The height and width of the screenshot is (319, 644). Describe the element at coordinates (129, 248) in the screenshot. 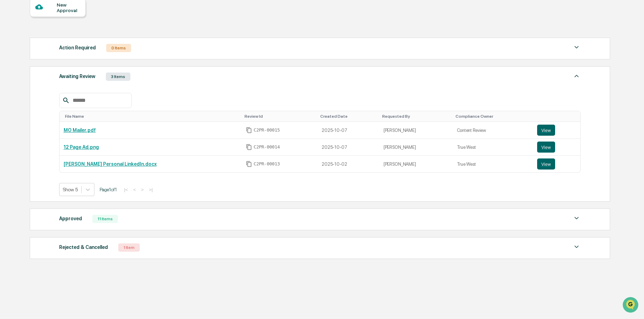

I see `div: 1 Item` at that location.